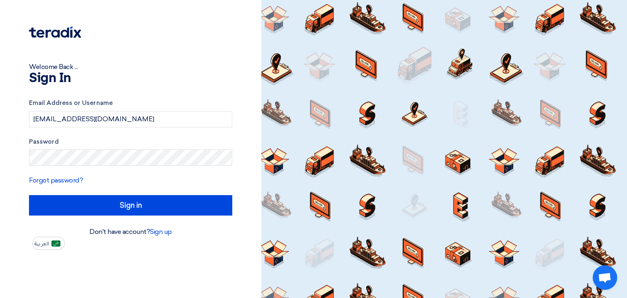  Describe the element at coordinates (131, 142) in the screenshot. I see `label: Password` at that location.